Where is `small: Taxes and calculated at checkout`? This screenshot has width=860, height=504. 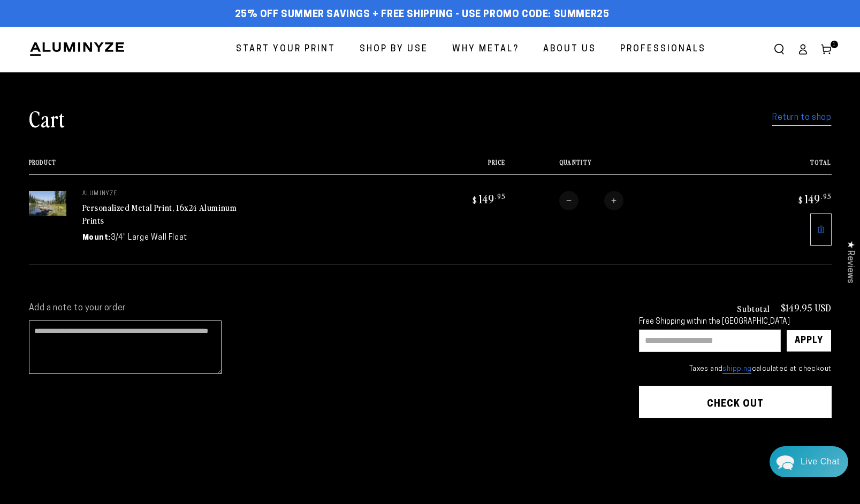 small: Taxes and calculated at checkout is located at coordinates (735, 370).